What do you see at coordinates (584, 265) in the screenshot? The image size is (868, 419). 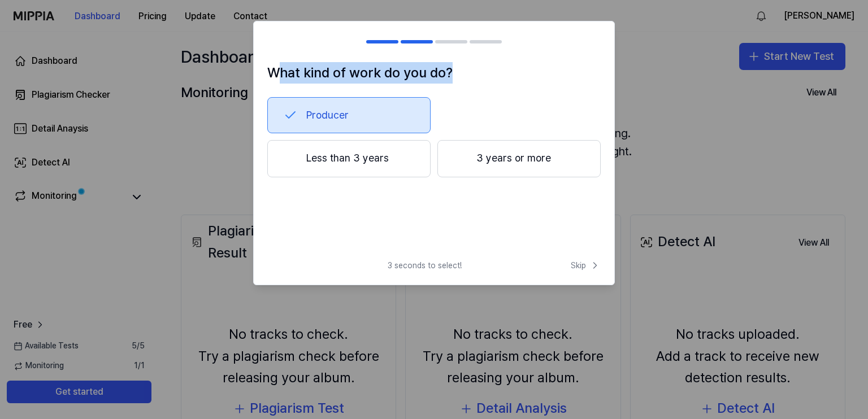 I see `button: Skip` at bounding box center [584, 265].